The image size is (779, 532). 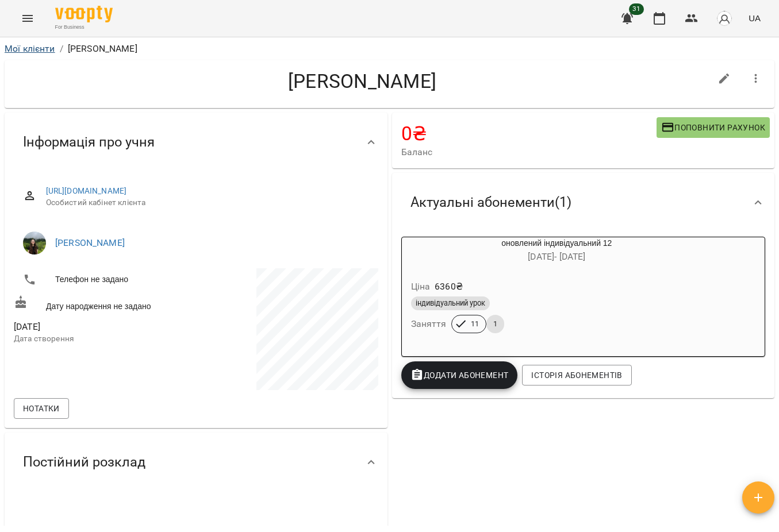 What do you see at coordinates (89, 142) in the screenshot?
I see `span: Інформація про учня` at bounding box center [89, 142].